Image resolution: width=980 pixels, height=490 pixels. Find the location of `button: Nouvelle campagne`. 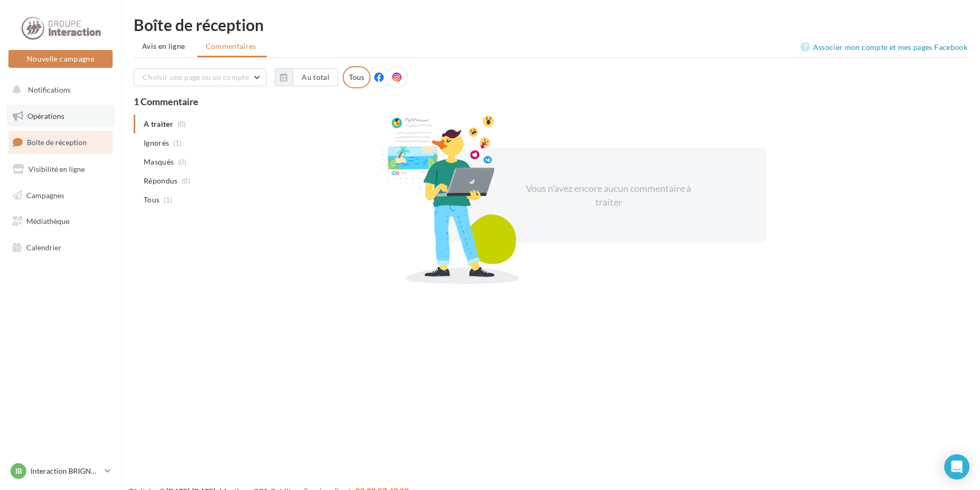

button: Nouvelle campagne is located at coordinates (61, 59).